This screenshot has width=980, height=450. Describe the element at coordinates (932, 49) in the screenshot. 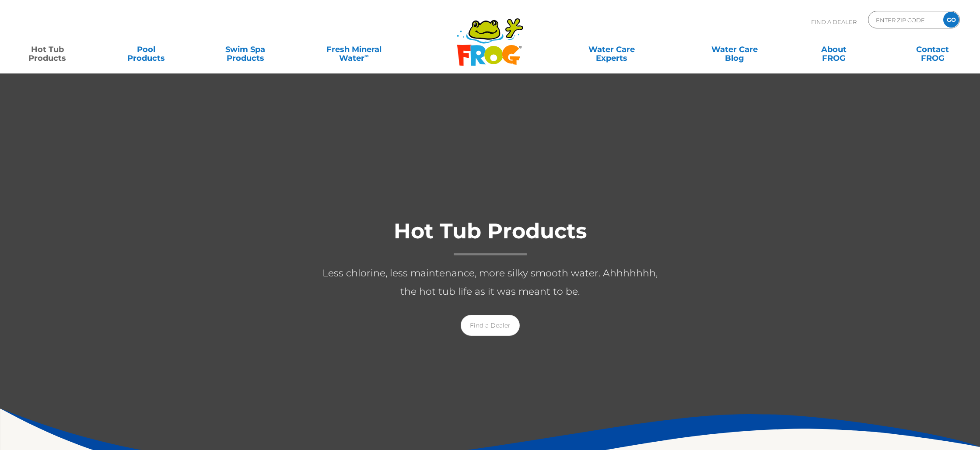

I see `a: ContactFROG` at that location.